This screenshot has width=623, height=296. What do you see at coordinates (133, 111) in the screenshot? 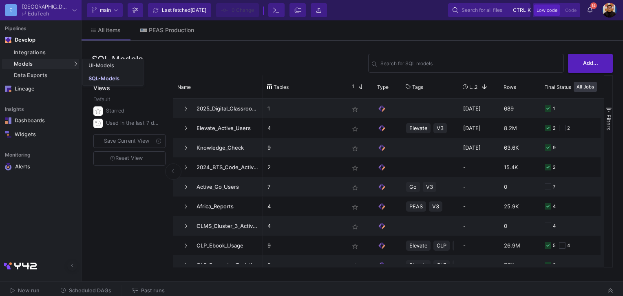
I see `div: Starred` at bounding box center [133, 111].